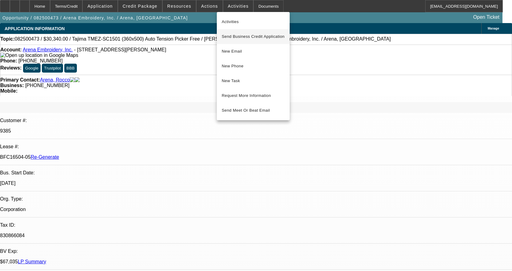 The height and width of the screenshot is (271, 512). Describe the element at coordinates (253, 81) in the screenshot. I see `span: New Task` at that location.